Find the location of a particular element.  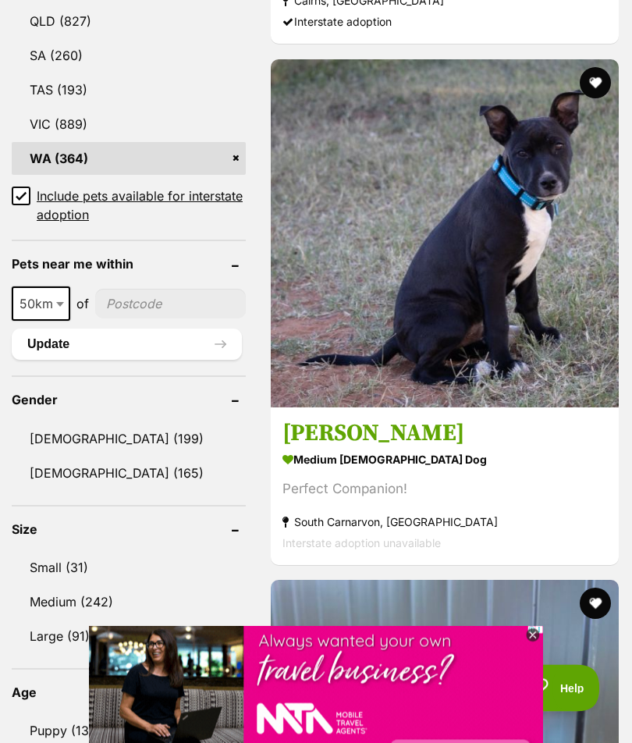

button: Update is located at coordinates (126, 345).